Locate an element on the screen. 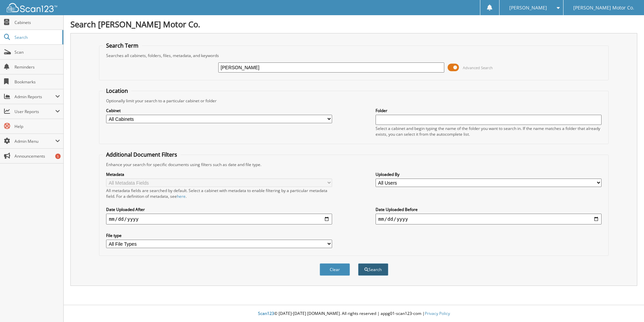 This screenshot has width=644, height=322. span: Announcements is located at coordinates (37, 156).